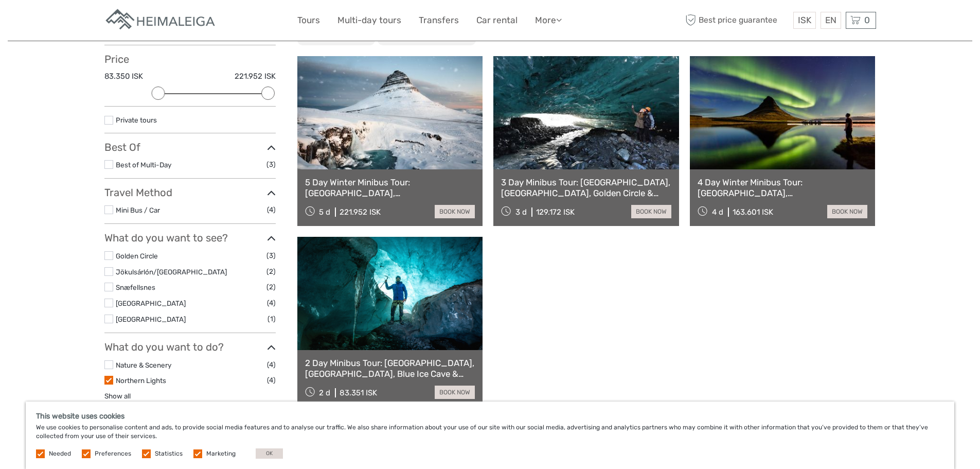  I want to click on a: Nature & Scenery, so click(144, 365).